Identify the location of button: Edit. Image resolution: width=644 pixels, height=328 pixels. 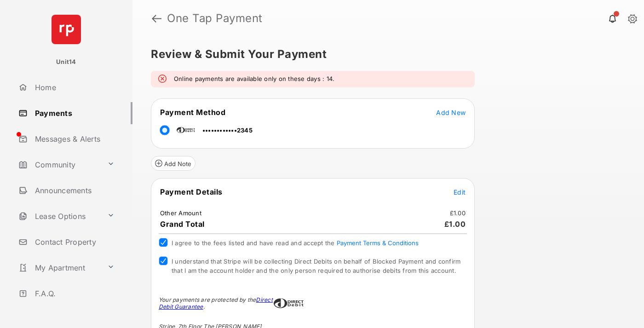
(460, 192).